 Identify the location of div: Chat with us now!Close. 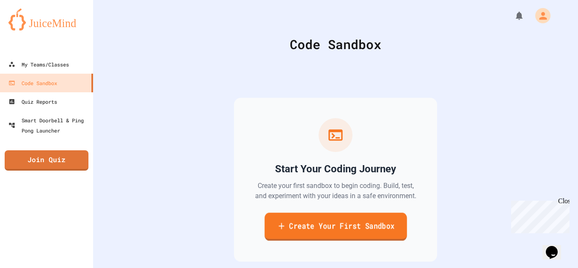
(31, 28).